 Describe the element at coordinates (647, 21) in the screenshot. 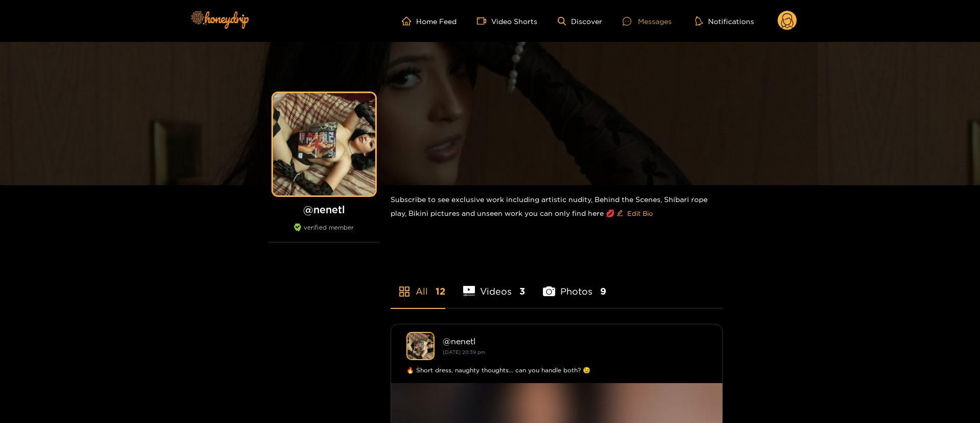

I see `div: Messages` at that location.